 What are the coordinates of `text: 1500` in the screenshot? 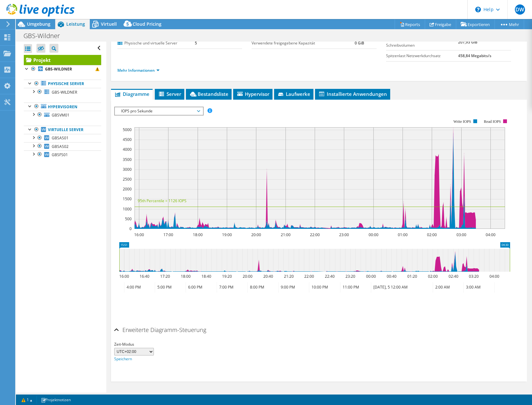 It's located at (127, 199).